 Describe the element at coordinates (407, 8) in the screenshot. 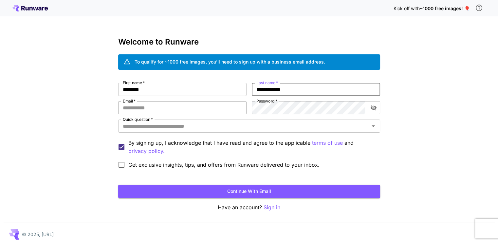

I see `span: Kick off with` at that location.